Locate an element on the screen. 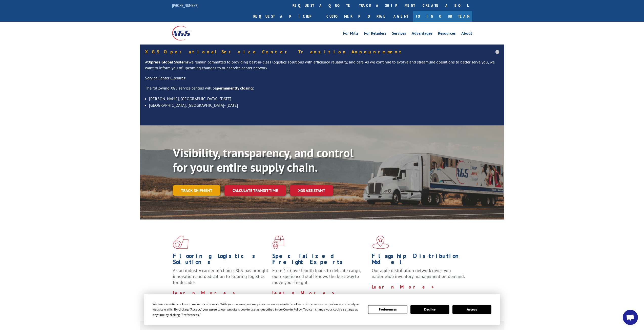  a: Join Our Team is located at coordinates (443, 16).